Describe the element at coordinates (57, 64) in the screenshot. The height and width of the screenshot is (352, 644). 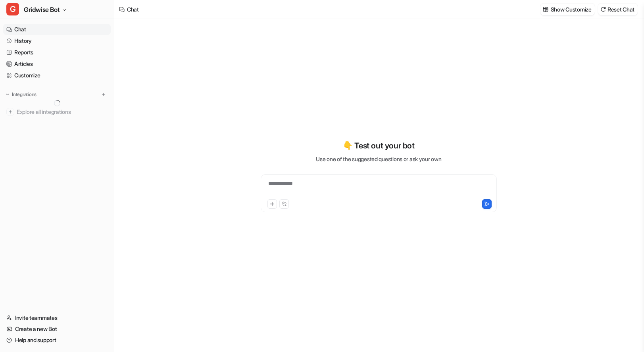
I see `a: Articles` at that location.